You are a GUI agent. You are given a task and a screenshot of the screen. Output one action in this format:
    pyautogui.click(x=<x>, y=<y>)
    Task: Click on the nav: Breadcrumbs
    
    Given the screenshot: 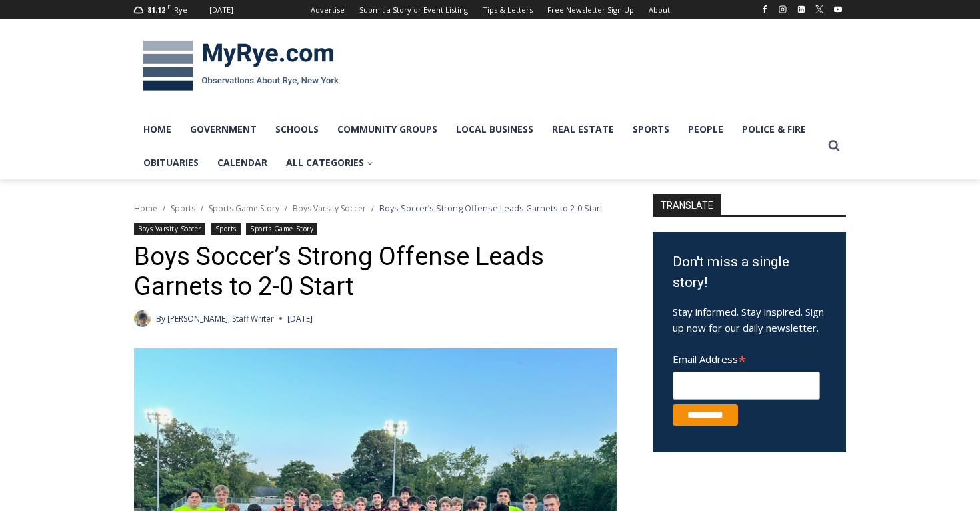 What is the action you would take?
    pyautogui.click(x=376, y=208)
    